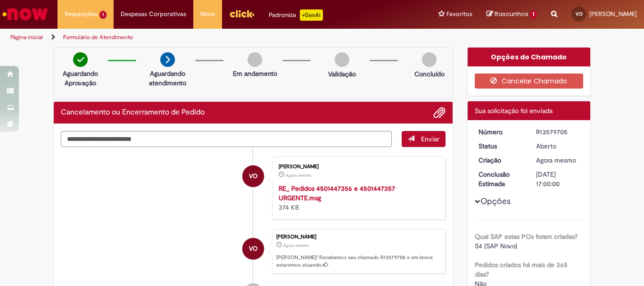 This screenshot has height=286, width=644. What do you see at coordinates (357, 198) in the screenshot?
I see `div: 374 KB` at bounding box center [357, 198].